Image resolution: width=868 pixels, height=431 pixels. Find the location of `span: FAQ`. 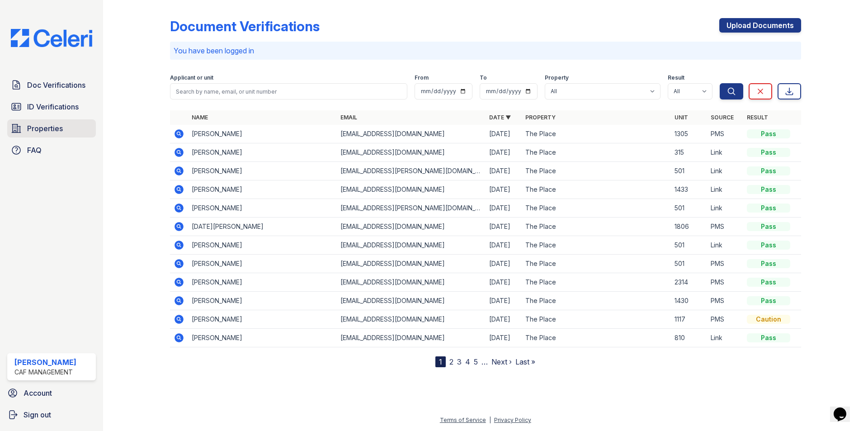

span: FAQ is located at coordinates (34, 150).